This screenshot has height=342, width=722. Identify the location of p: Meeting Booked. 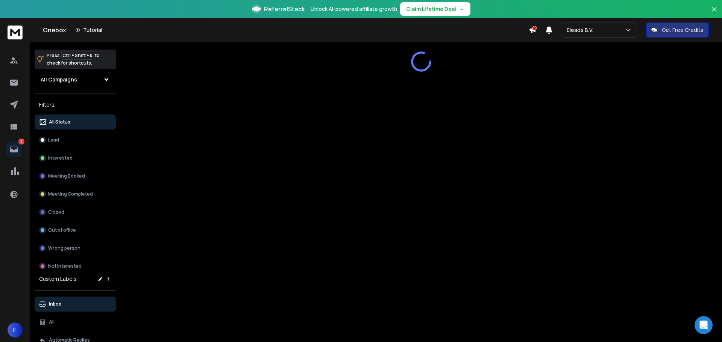
(67, 176).